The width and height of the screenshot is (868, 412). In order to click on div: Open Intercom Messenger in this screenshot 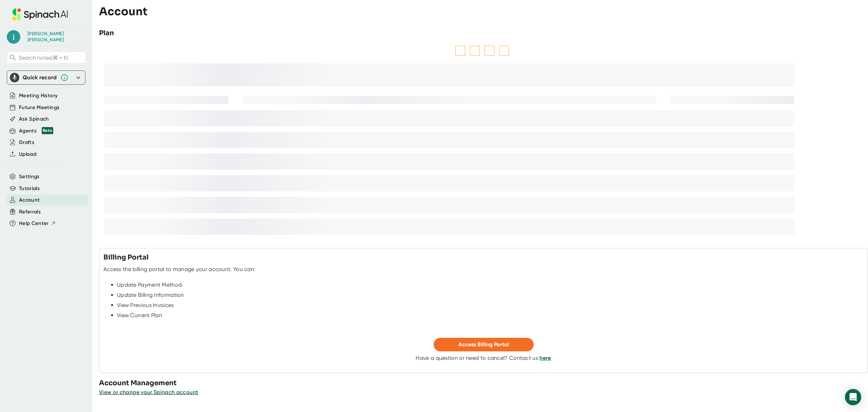, I will do `click(853, 397)`.